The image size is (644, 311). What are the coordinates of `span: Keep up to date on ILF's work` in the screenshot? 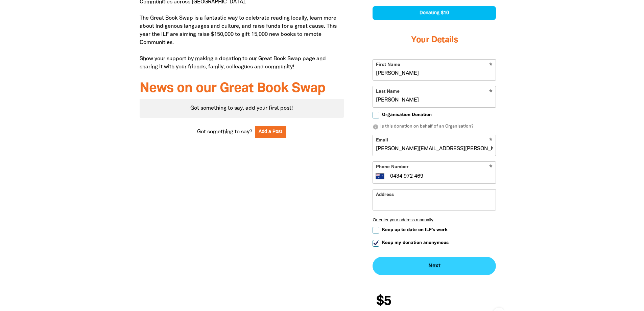 It's located at (415, 230).